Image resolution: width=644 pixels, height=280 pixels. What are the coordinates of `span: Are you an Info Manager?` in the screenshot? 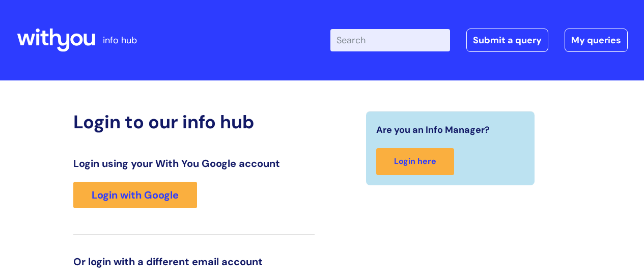 It's located at (433, 130).